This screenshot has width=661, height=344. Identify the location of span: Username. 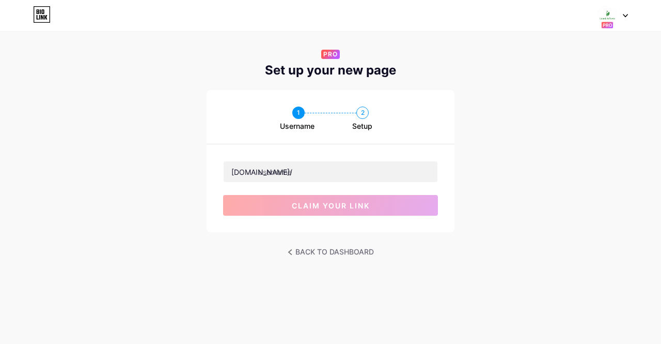
(297, 126).